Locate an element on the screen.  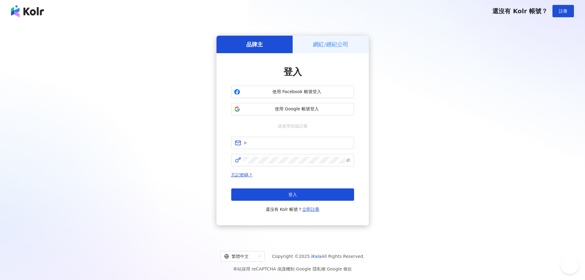
button: 使用 Google 帳號登入 is located at coordinates (292, 109).